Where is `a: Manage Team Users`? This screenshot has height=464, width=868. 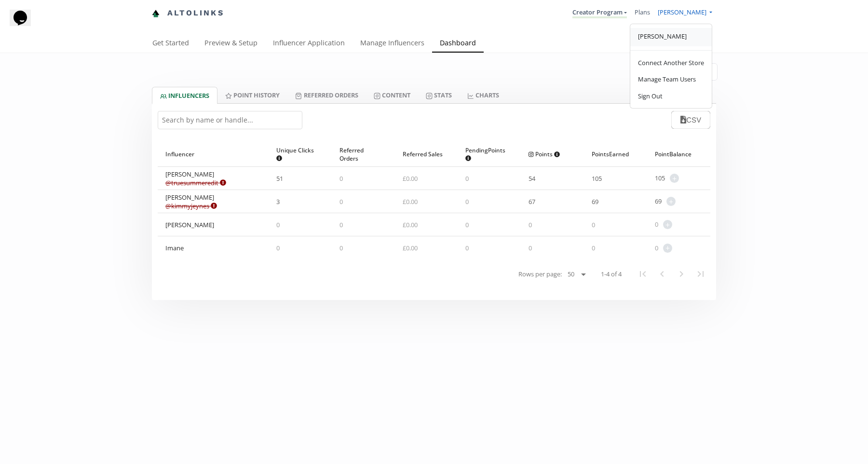
a: Manage Team Users is located at coordinates (671, 79).